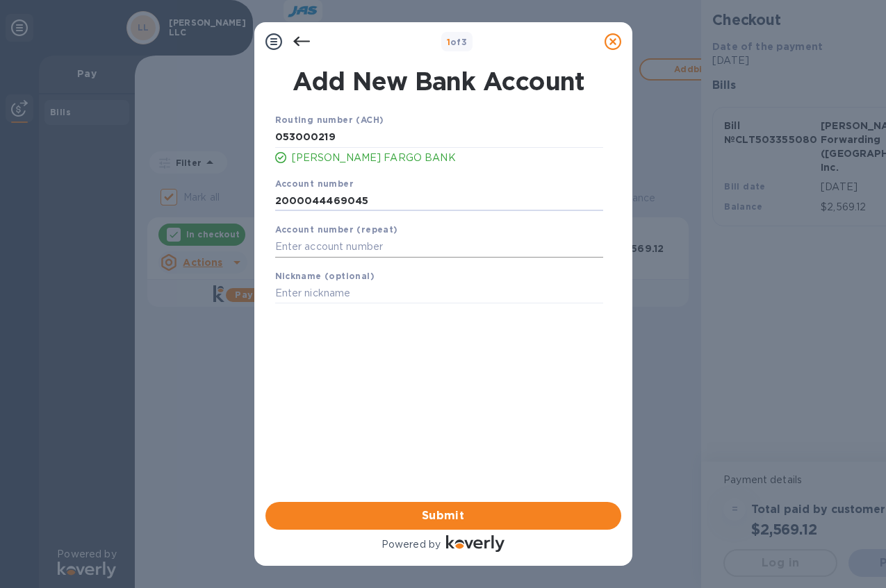 This screenshot has width=886, height=588. Describe the element at coordinates (443, 516) in the screenshot. I see `button: Submit` at that location.